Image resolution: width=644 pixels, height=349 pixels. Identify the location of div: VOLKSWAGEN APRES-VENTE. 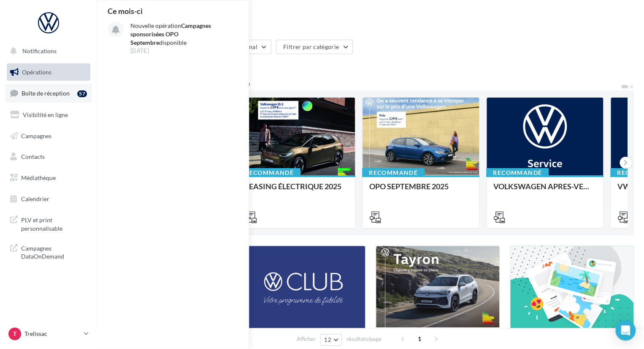
(545, 191).